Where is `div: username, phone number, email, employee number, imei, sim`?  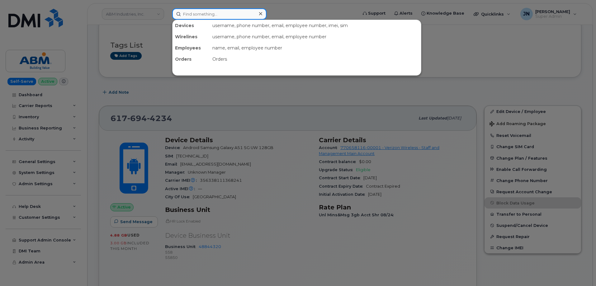 div: username, phone number, email, employee number, imei, sim is located at coordinates (315, 26).